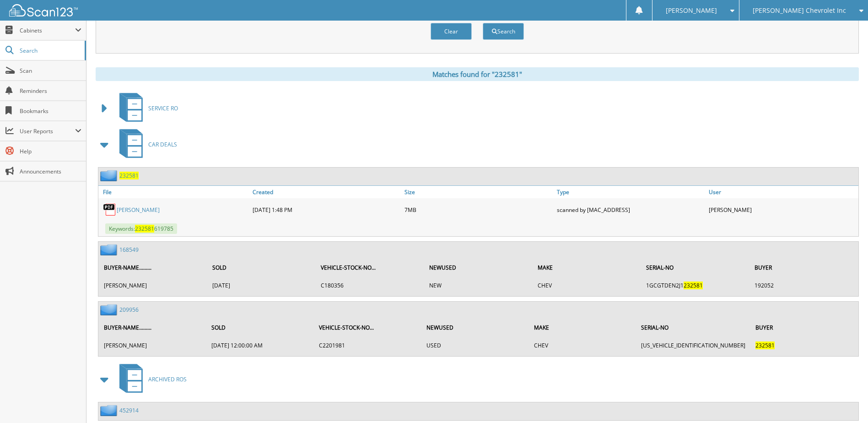  What do you see at coordinates (110, 209) in the screenshot?
I see `img: PDF.png` at bounding box center [110, 209].